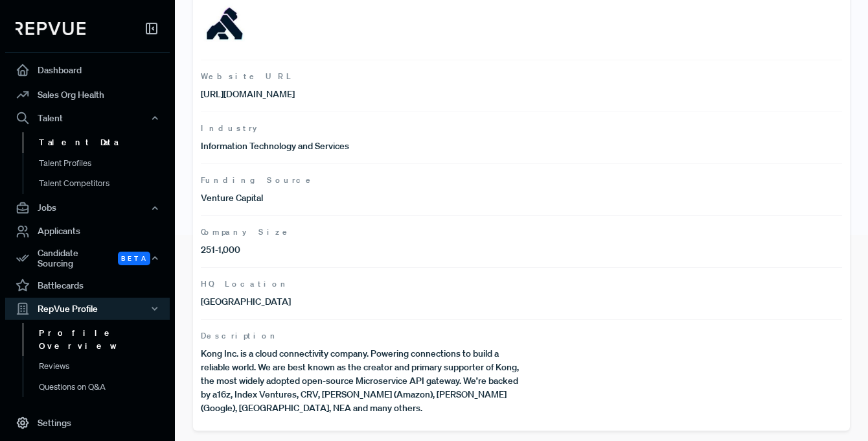 Image resolution: width=868 pixels, height=441 pixels. I want to click on span: Description, so click(521, 336).